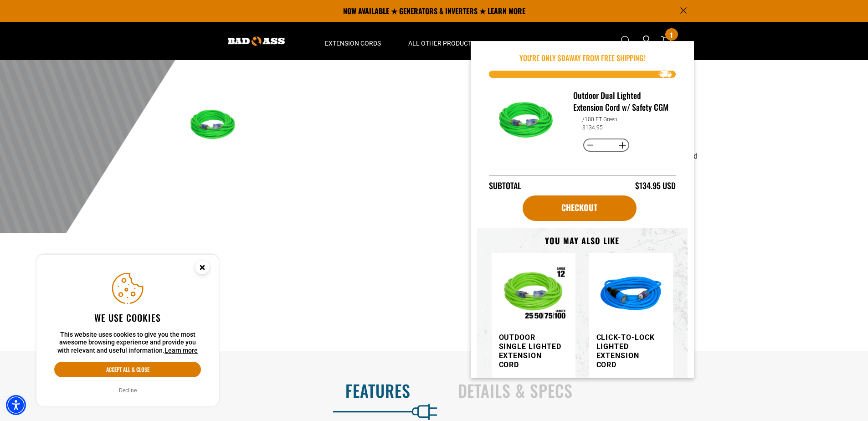 The width and height of the screenshot is (868, 421). Describe the element at coordinates (441, 43) in the screenshot. I see `span: All Other Products` at that location.